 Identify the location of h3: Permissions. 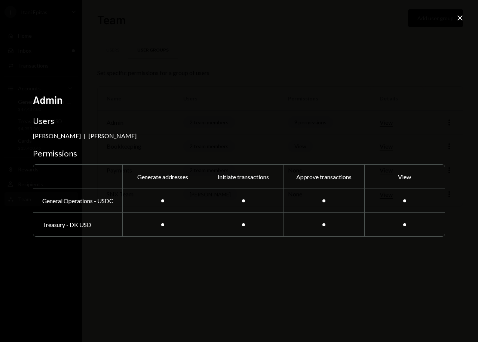
(239, 154).